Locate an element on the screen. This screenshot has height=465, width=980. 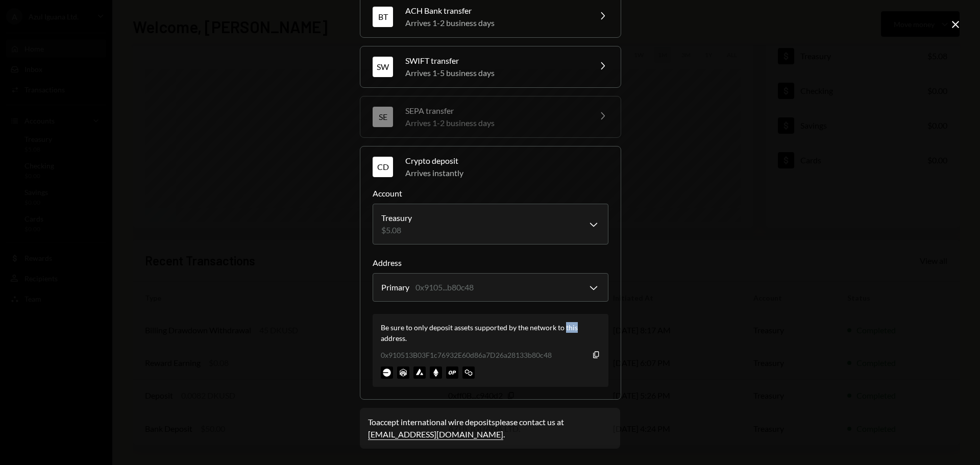
div: SEPA transfer is located at coordinates (495, 111).